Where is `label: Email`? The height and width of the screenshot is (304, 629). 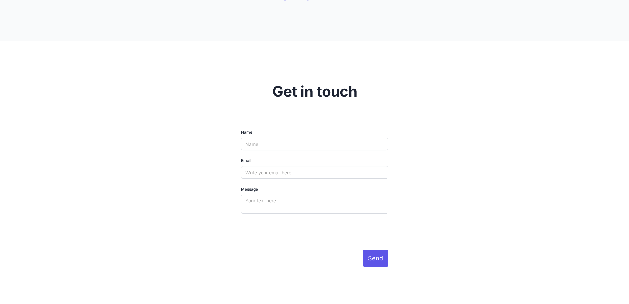
label: Email is located at coordinates (315, 161).